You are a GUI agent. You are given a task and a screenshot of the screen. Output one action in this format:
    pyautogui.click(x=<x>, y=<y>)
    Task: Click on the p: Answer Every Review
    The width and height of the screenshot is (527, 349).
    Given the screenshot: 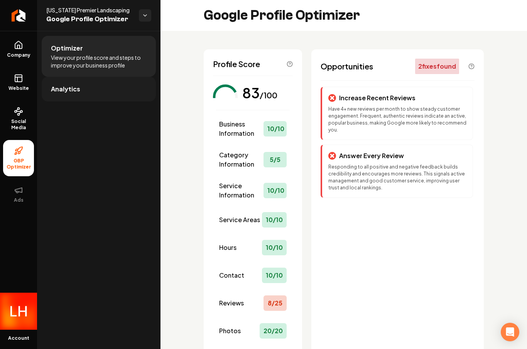 What is the action you would take?
    pyautogui.click(x=372, y=156)
    